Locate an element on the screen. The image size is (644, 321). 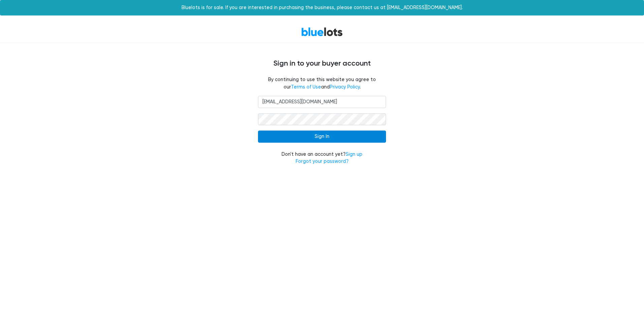
input: Email is located at coordinates (322, 102).